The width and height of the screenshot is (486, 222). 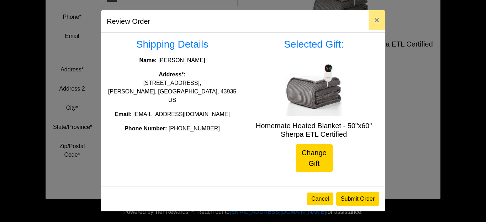 What do you see at coordinates (314, 130) in the screenshot?
I see `h5: Homemate Heated Blanket - 50"x60" Sherpa ETL Certified` at bounding box center [314, 130].